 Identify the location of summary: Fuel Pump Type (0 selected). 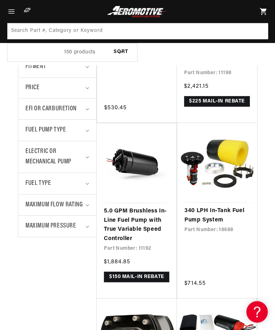
(57, 130).